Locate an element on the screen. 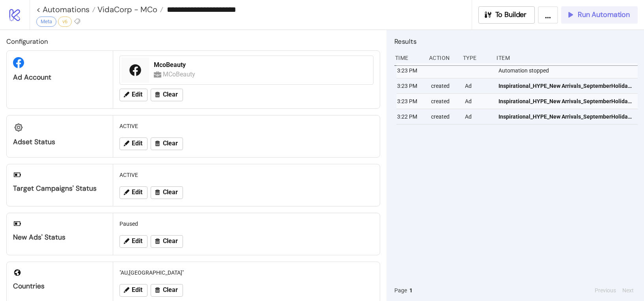  a: < Automations is located at coordinates (66, 10).